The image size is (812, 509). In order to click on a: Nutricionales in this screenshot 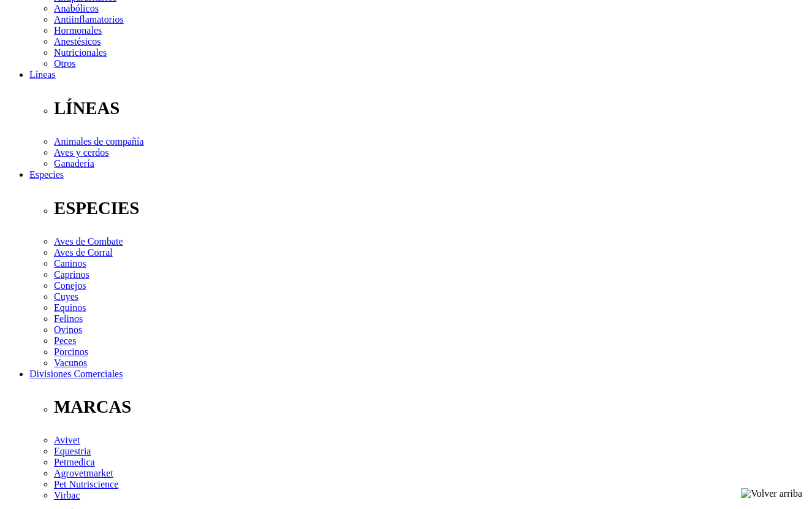, I will do `click(80, 52)`.